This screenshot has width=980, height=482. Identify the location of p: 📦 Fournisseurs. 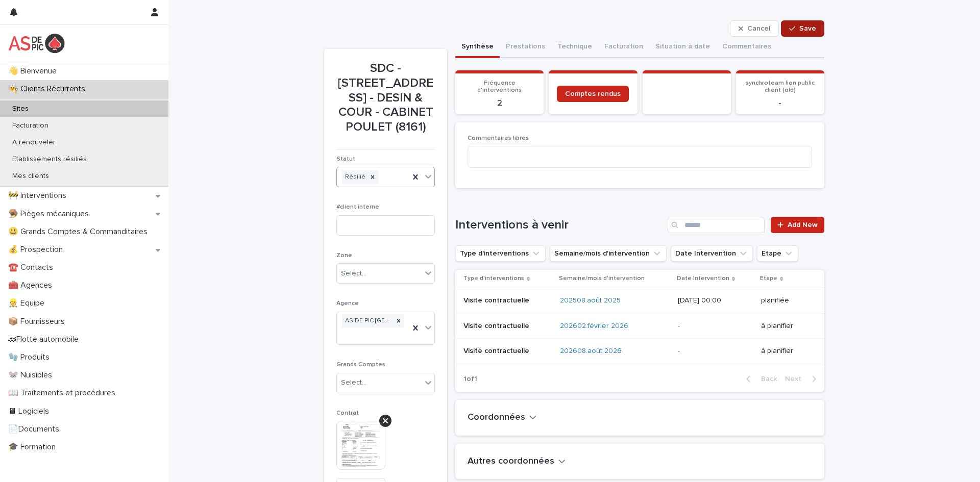
(38, 321).